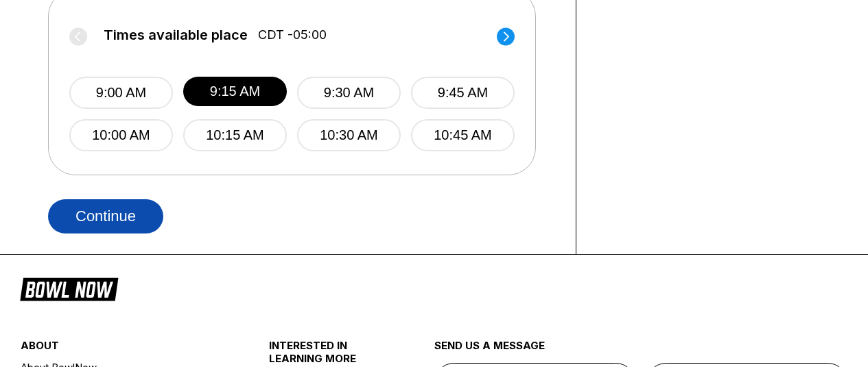  I want to click on button: 9:45 AM, so click(463, 93).